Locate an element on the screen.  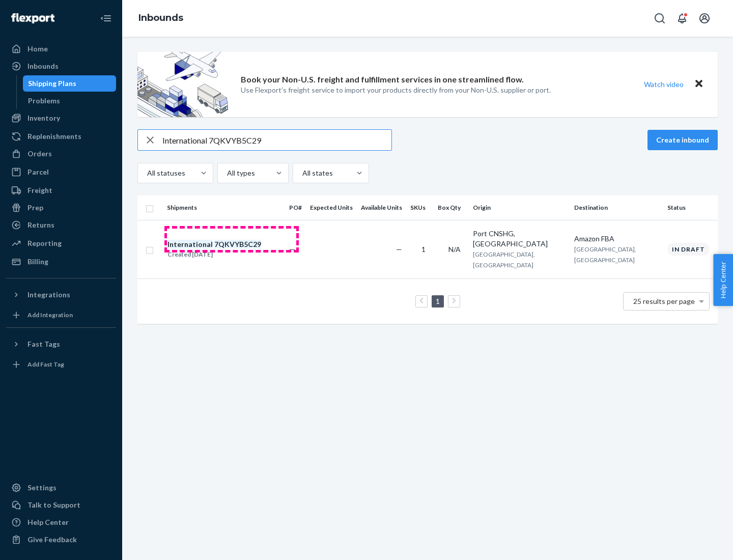
th: Destination is located at coordinates (617, 208).